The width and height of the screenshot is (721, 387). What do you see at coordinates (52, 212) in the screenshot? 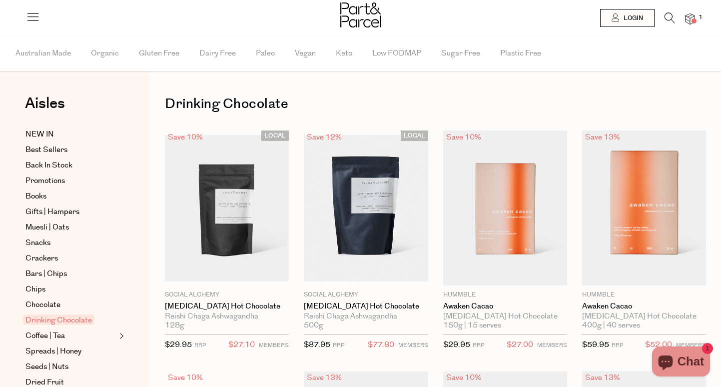
I see `span: Gifts | Hampers` at bounding box center [52, 212].